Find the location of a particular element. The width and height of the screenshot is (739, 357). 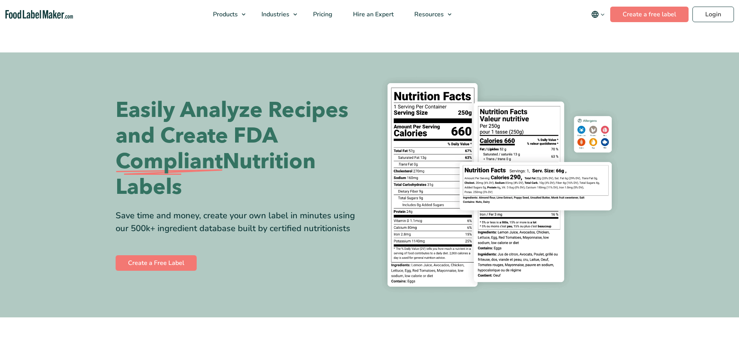

span: Industries is located at coordinates (275, 14).